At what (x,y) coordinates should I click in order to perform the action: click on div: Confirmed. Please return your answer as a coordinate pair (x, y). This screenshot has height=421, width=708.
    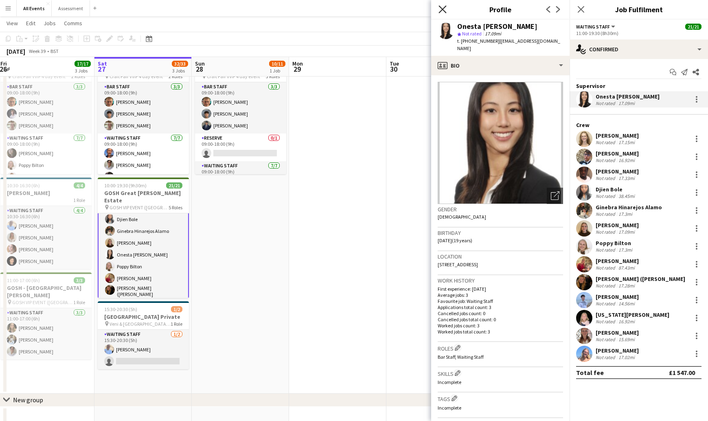
    Looking at the image, I should click on (639, 49).